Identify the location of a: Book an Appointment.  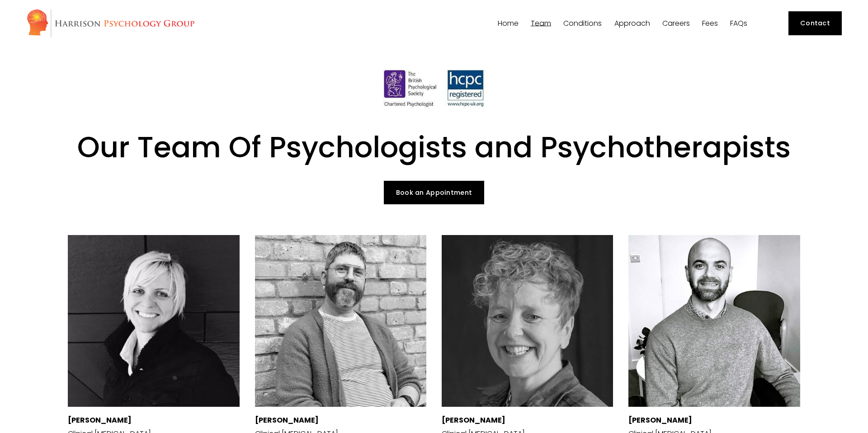
(434, 193).